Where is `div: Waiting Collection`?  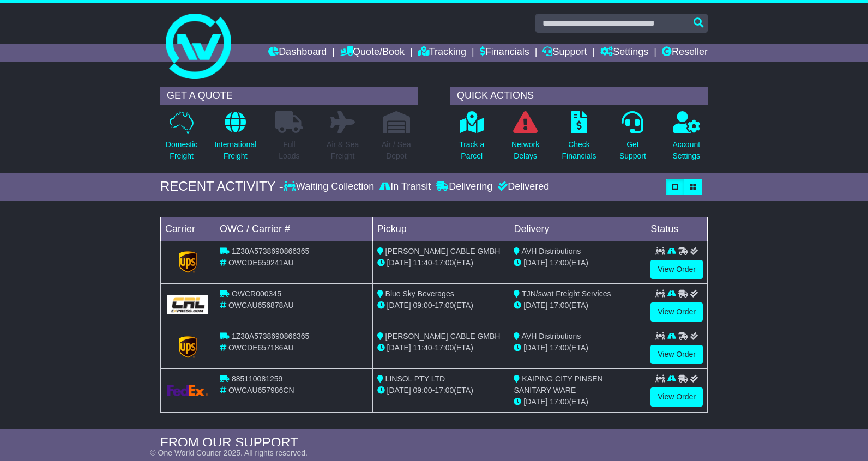 div: Waiting Collection is located at coordinates (330, 187).